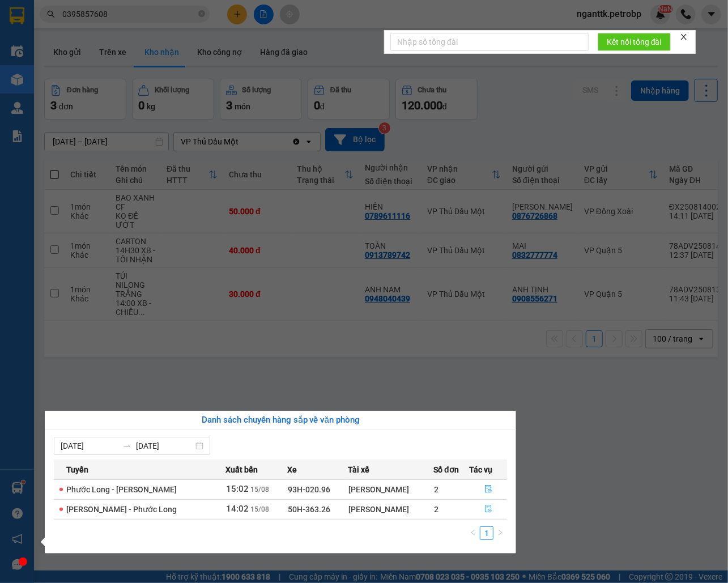 This screenshot has height=583, width=728. I want to click on span: 15:02, so click(237, 489).